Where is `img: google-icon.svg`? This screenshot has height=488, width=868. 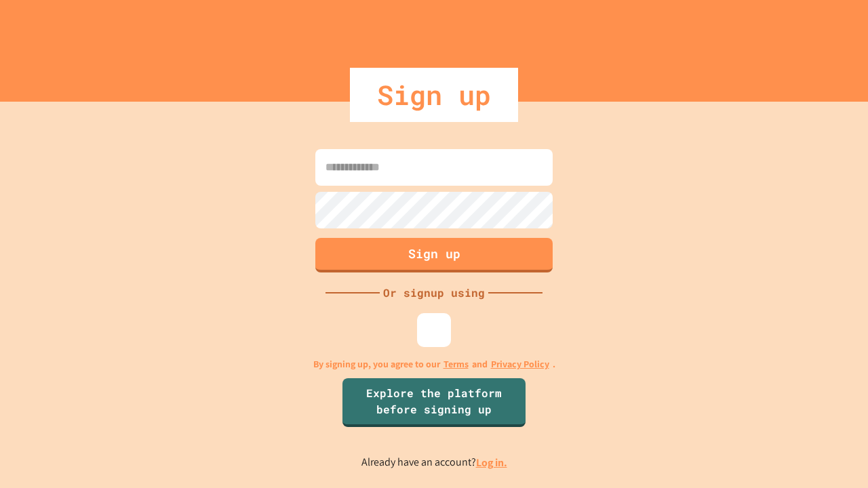
img: google-icon.svg is located at coordinates (434, 330).